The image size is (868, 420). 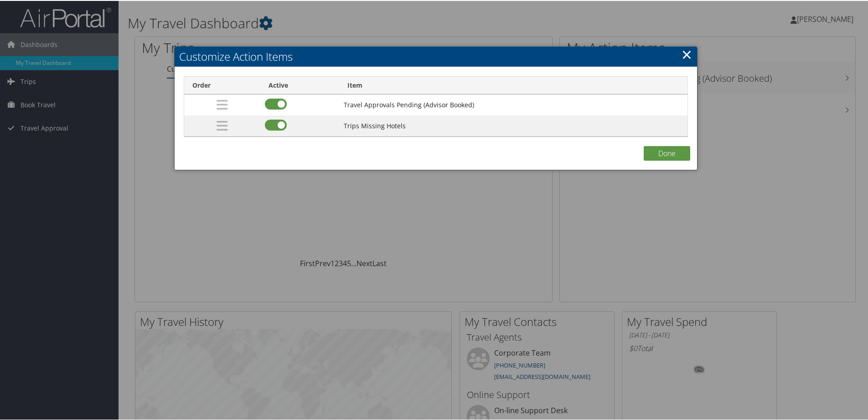 I want to click on th: Item, so click(x=513, y=85).